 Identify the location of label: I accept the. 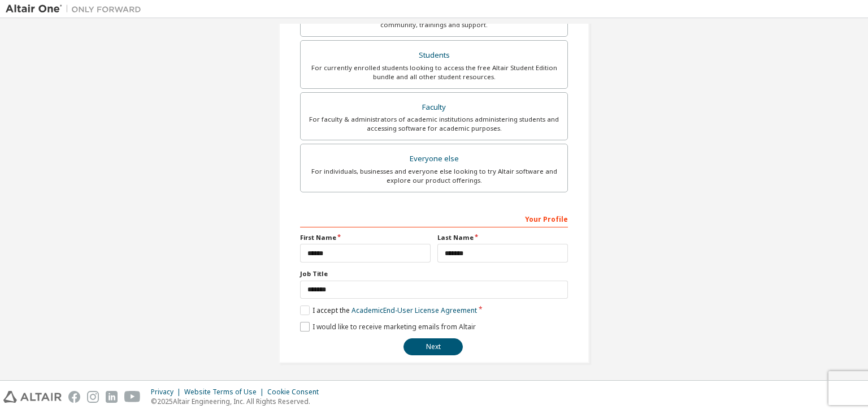
(388, 310).